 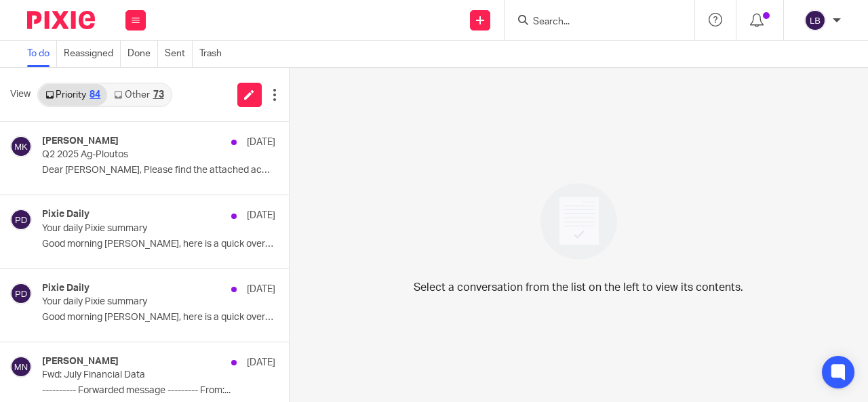 I want to click on input: Search, so click(x=593, y=22).